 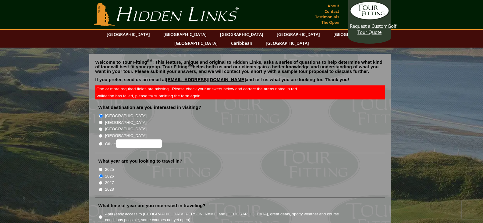 I want to click on div: One or more required fields are missing. Please check your answers below and correct the areas no..., so click(x=240, y=89).